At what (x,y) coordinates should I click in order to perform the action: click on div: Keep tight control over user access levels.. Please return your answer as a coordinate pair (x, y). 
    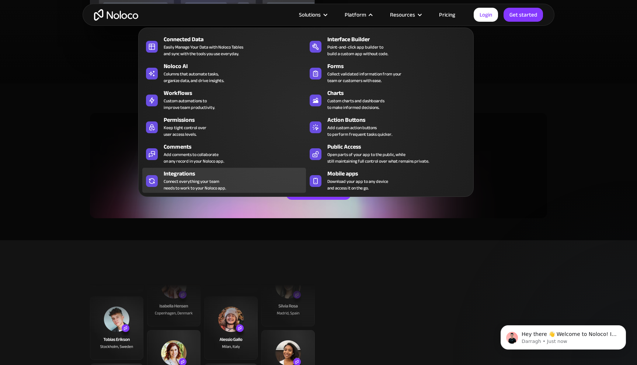
    Looking at the image, I should click on (185, 131).